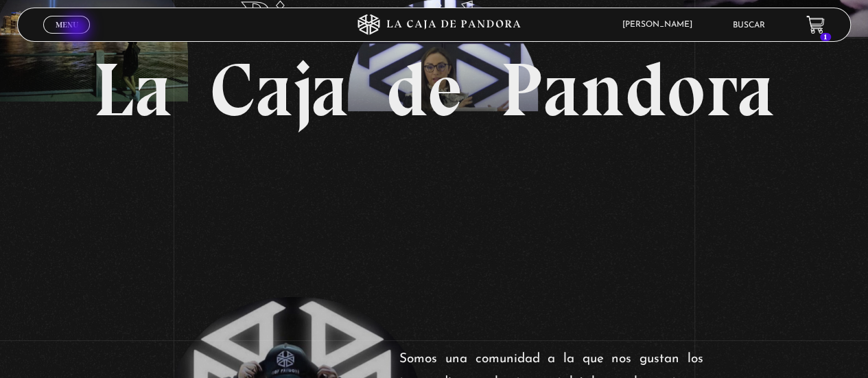 This screenshot has height=378, width=868. Describe the element at coordinates (825, 37) in the screenshot. I see `span: 1` at that location.